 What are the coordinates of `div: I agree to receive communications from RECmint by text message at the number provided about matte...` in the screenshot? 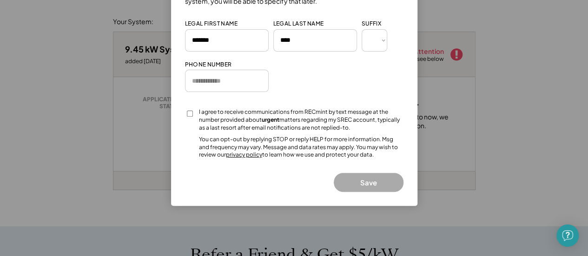 It's located at (301, 120).